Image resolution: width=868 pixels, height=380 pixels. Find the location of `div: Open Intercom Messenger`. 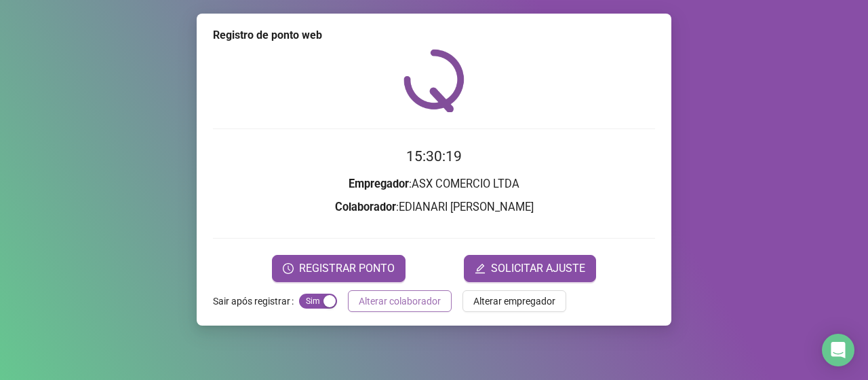

div: Open Intercom Messenger is located at coordinates (839, 350).